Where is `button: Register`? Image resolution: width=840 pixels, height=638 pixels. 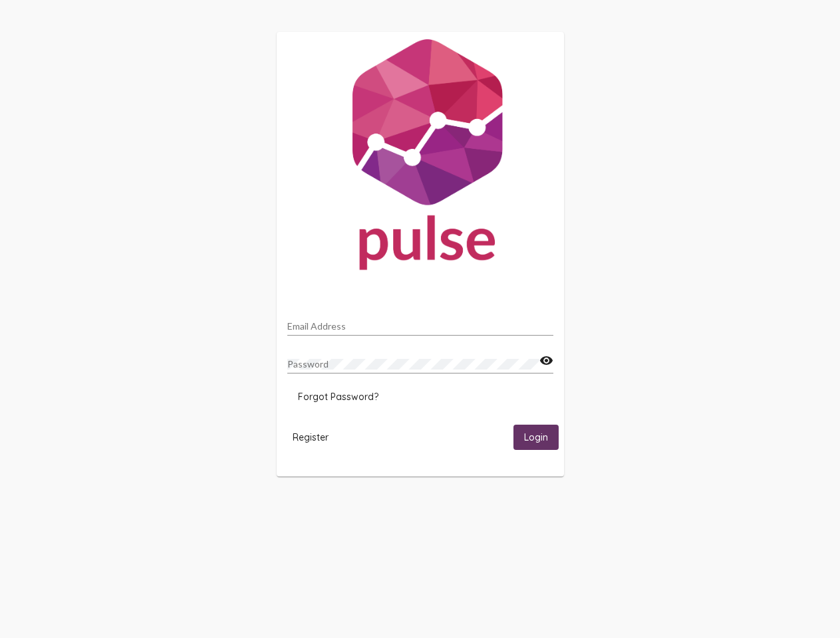 button: Register is located at coordinates (311, 437).